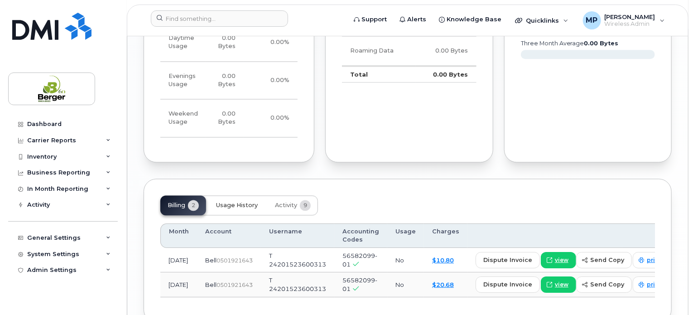 Image resolution: width=693 pixels, height=315 pixels. What do you see at coordinates (229, 81) in the screenshot?
I see `tr: Weekdays from 6:00pm to 8:00am` at bounding box center [229, 81].